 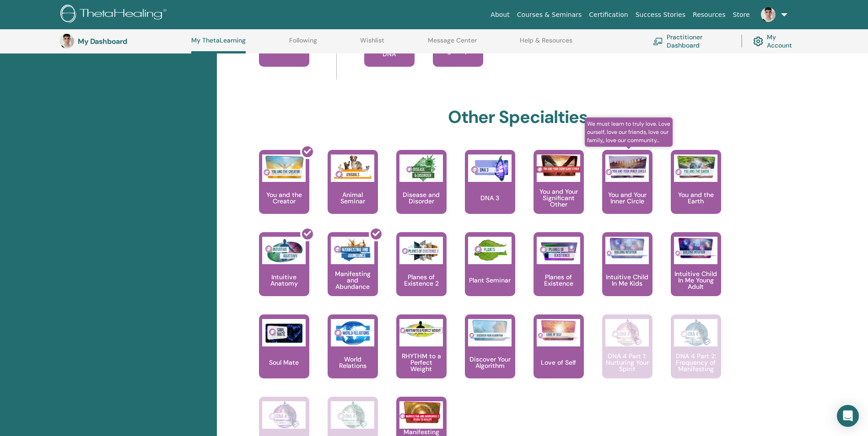 I want to click on a: Following, so click(x=302, y=44).